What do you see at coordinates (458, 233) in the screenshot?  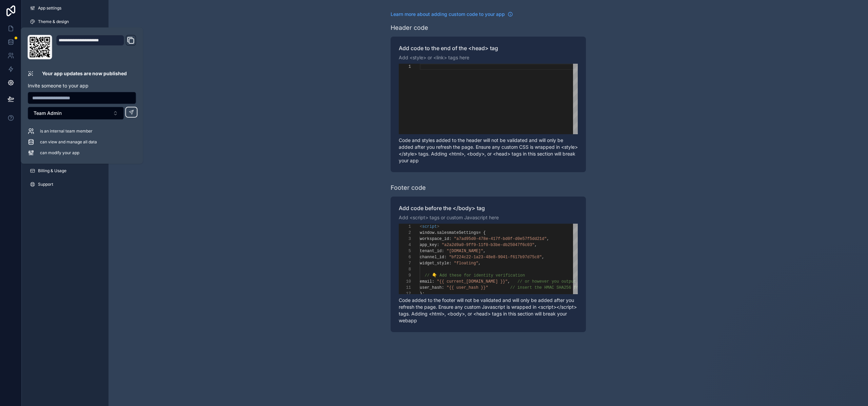 I see `span: salesmateSettings` at bounding box center [458, 233].